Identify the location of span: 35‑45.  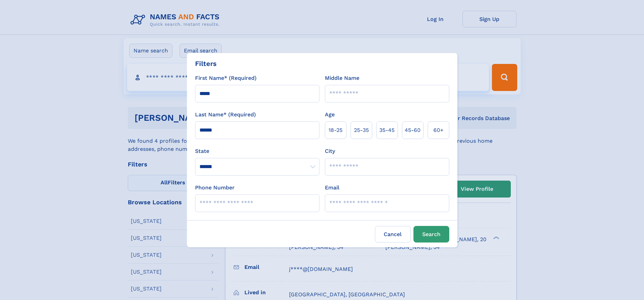
(387, 131).